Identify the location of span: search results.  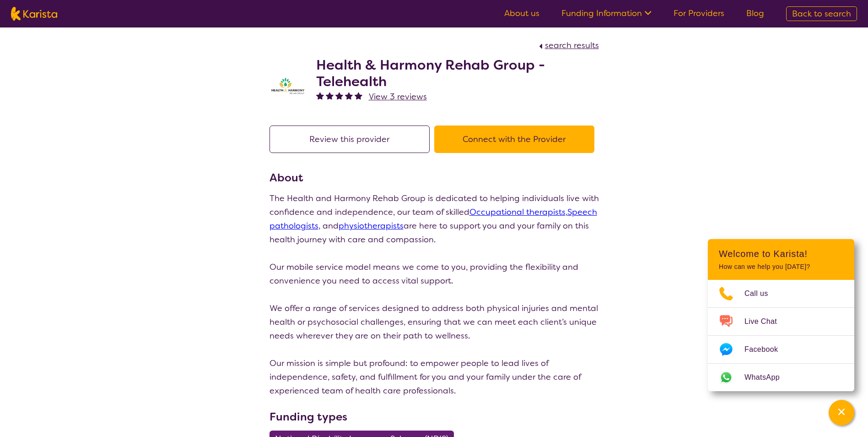
(572, 46).